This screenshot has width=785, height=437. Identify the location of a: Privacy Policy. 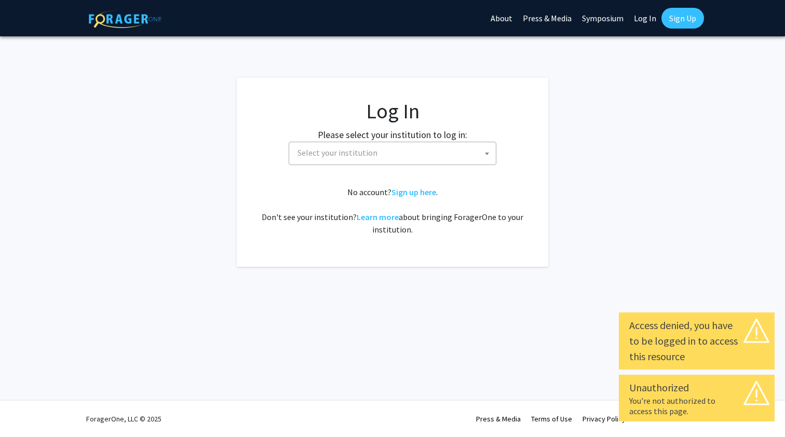
(604, 419).